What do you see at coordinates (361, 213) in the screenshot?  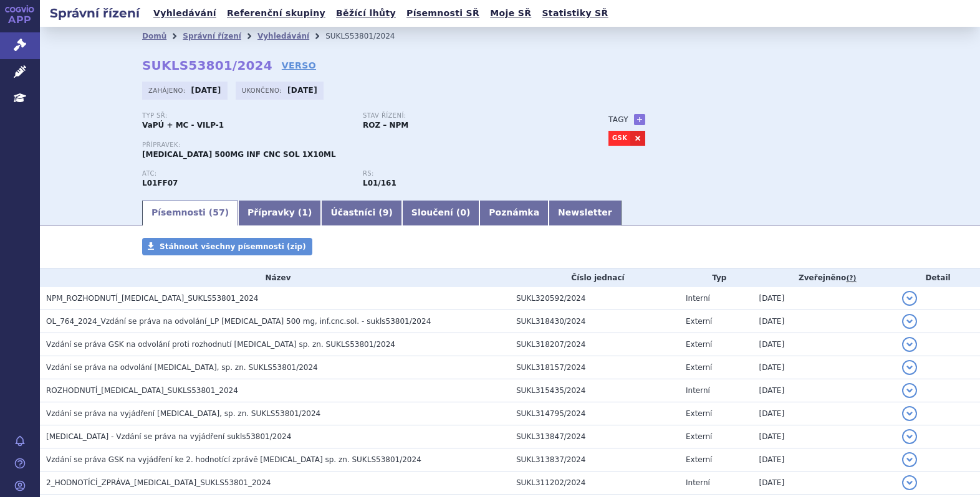 I see `a: Účastníci (9)` at bounding box center [361, 213].